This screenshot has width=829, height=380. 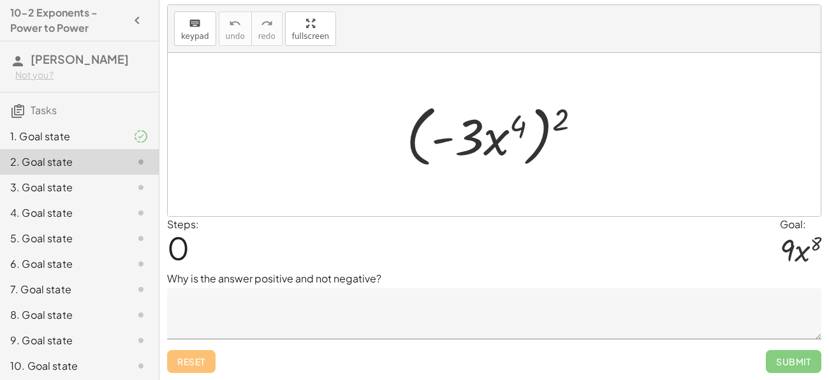 What do you see at coordinates (195, 36) in the screenshot?
I see `span: keypad` at bounding box center [195, 36].